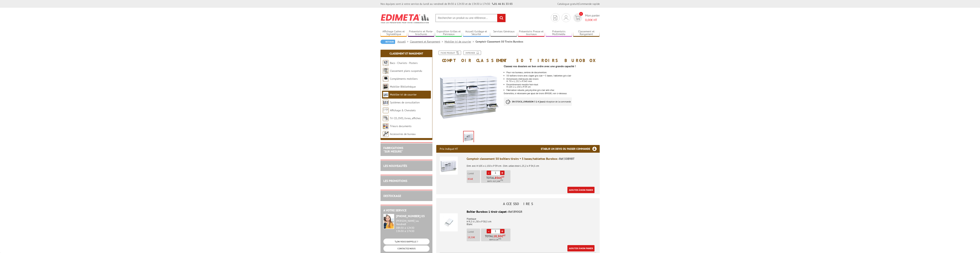  I want to click on div: Extensible, si nécessaire par ajout de tiroirs B90GR, voir ci-dessous., so click(553, 86).